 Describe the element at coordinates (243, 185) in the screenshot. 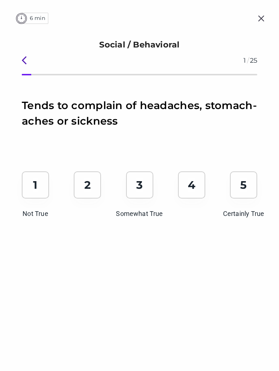

I see `p: 5` at that location.